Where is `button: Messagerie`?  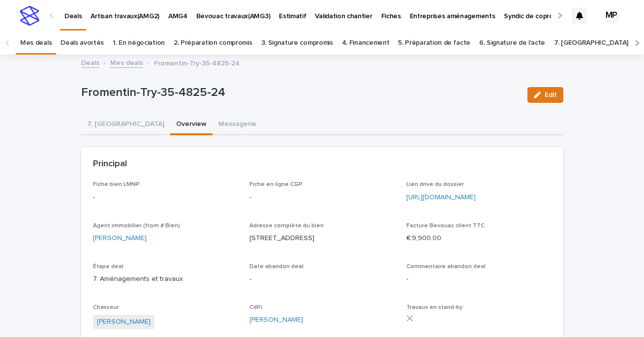 button: Messagerie is located at coordinates (237, 125).